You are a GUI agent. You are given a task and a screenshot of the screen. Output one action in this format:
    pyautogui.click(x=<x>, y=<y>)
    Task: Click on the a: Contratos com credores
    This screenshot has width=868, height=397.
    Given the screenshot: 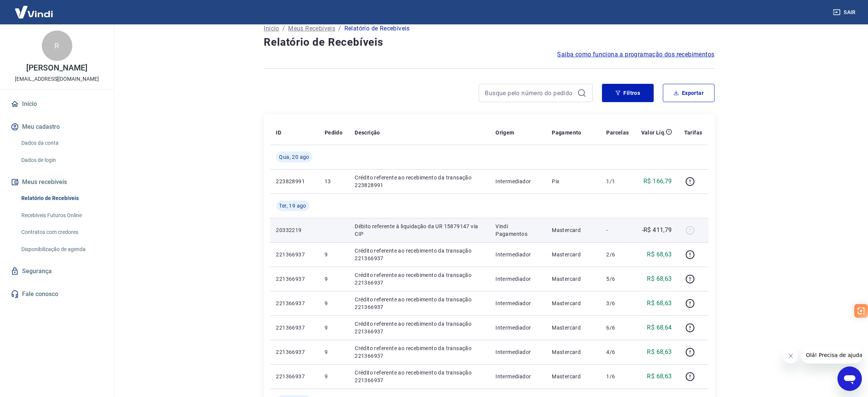 What is the action you would take?
    pyautogui.click(x=61, y=232)
    